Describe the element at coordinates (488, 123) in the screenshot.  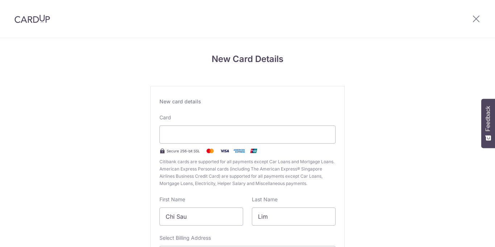
I see `button: Feedback - Show survey` at that location.